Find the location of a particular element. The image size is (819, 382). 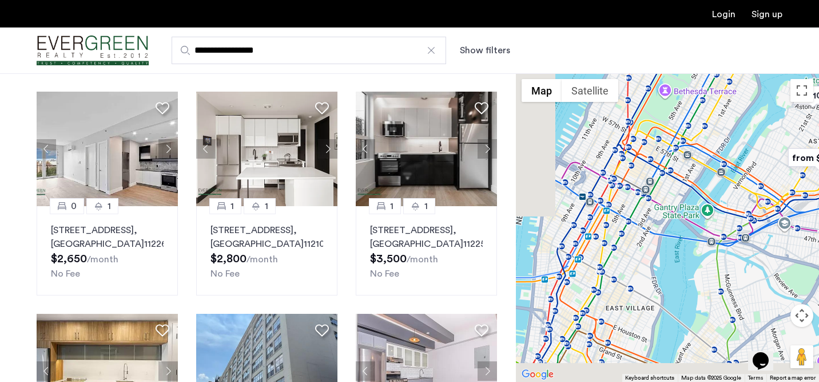

a: Open this area in Google Maps (opens a new window) is located at coordinates (538, 374).